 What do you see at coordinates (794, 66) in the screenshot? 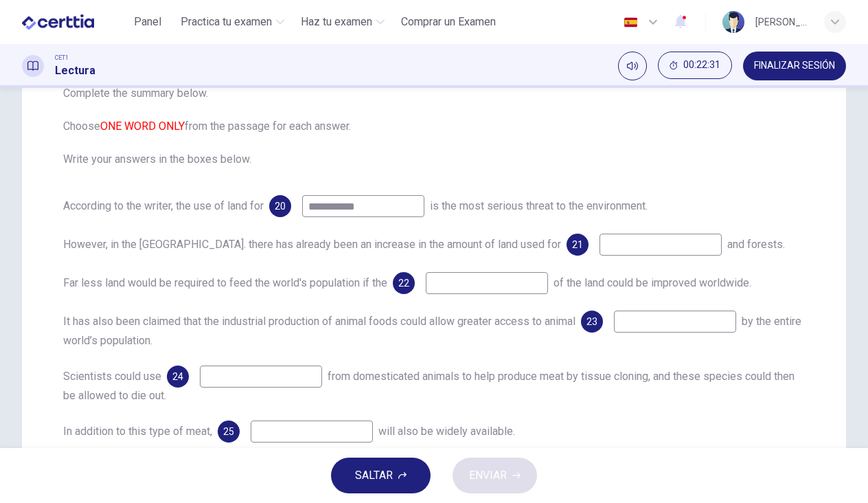
I see `span: FINALIZAR SESIÓN` at bounding box center [794, 66].